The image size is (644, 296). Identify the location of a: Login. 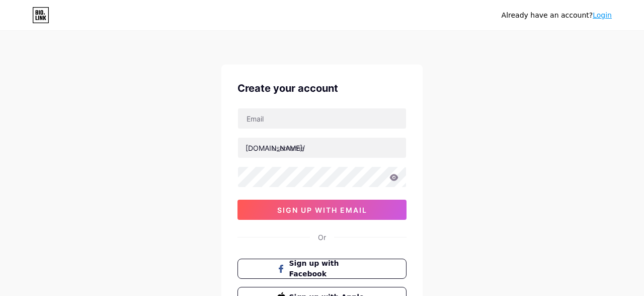
(602, 15).